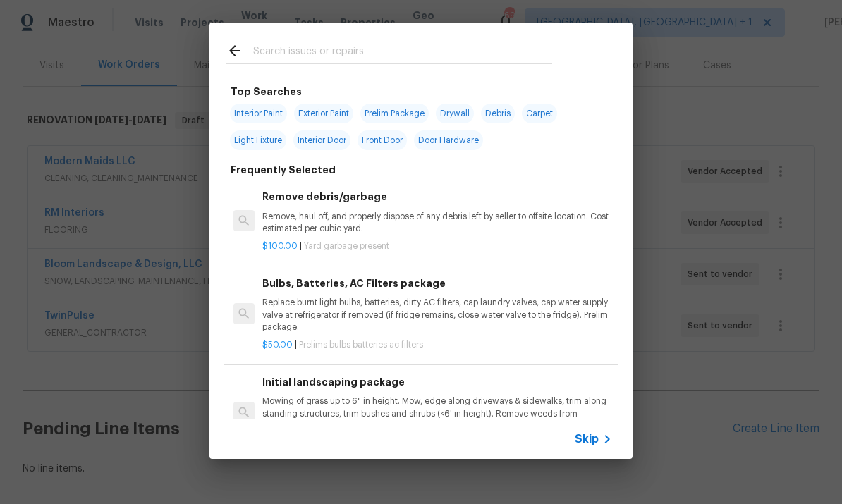 The height and width of the screenshot is (504, 842). I want to click on h6: Top Searches, so click(266, 92).